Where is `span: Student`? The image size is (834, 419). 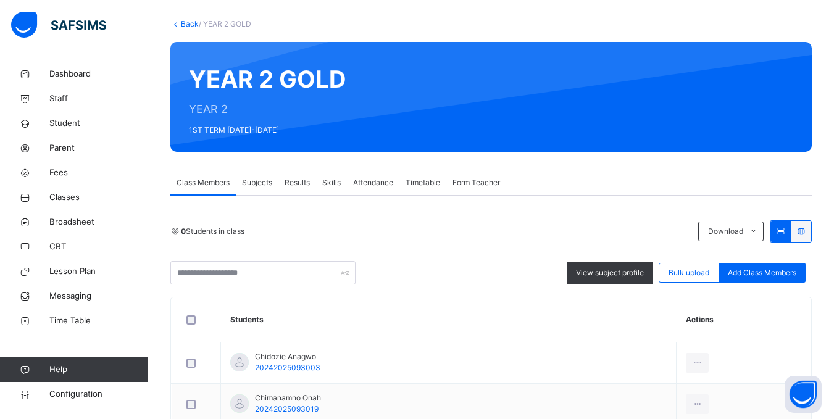 span: Student is located at coordinates (99, 124).